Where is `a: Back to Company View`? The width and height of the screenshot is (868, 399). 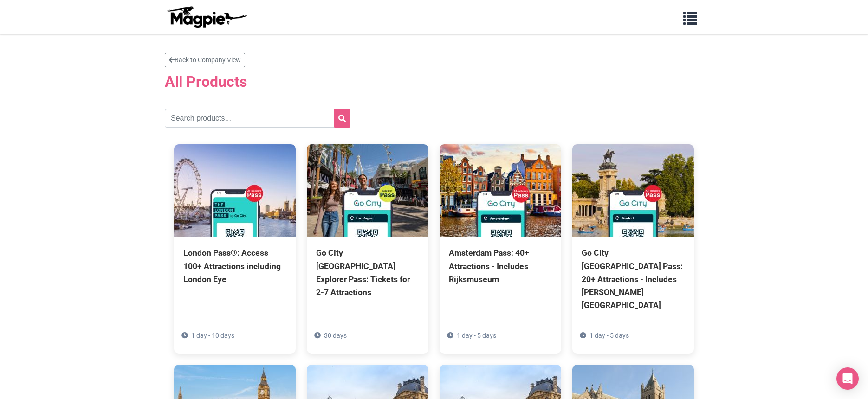
a: Back to Company View is located at coordinates (205, 60).